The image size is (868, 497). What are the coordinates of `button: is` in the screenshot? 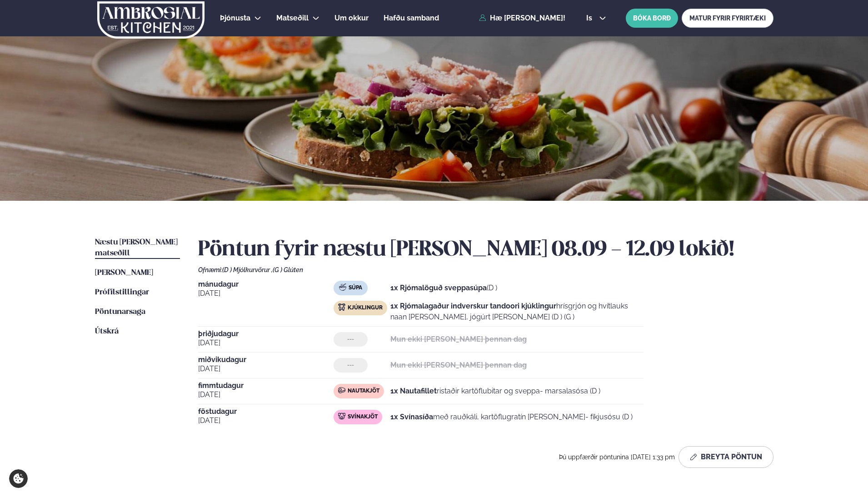 It's located at (596, 18).